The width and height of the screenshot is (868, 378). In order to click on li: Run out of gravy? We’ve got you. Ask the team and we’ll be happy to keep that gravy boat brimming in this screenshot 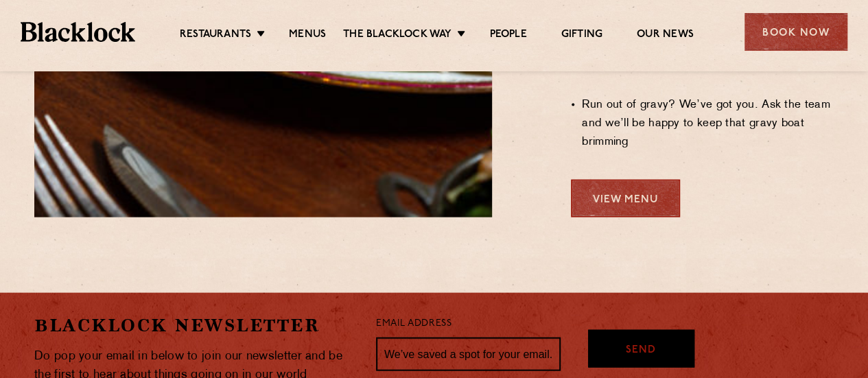, I will do `click(707, 123)`.